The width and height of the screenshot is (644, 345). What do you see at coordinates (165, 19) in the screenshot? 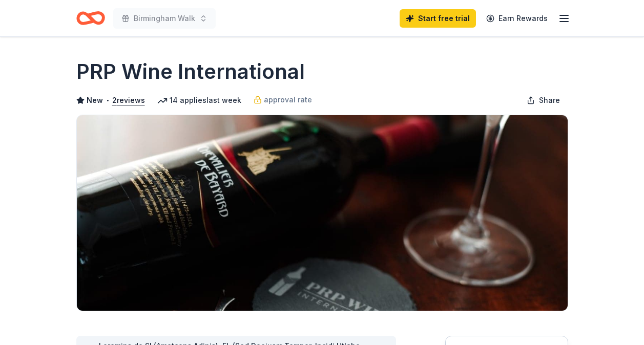
I see `button: Birmingham Walk` at bounding box center [165, 19].